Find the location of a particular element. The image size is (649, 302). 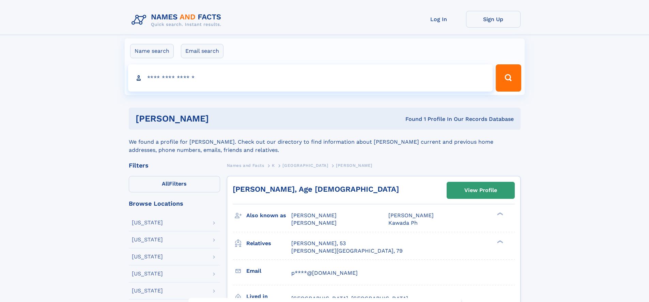

div: Browse Locations is located at coordinates (174, 204).